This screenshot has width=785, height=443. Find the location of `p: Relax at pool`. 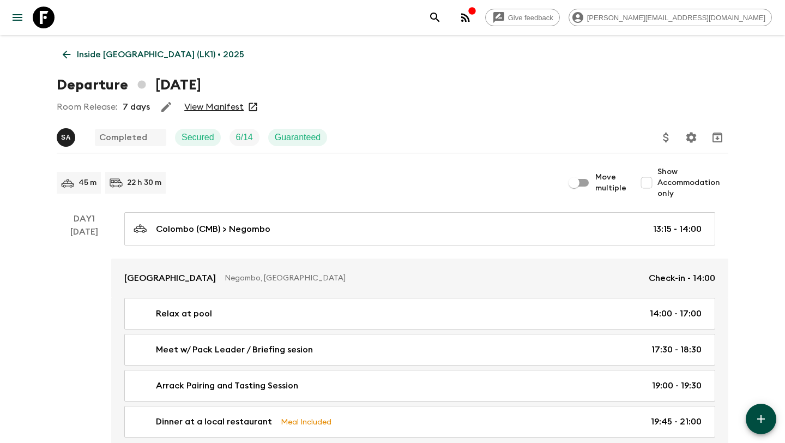

p: Relax at pool is located at coordinates (184, 313).